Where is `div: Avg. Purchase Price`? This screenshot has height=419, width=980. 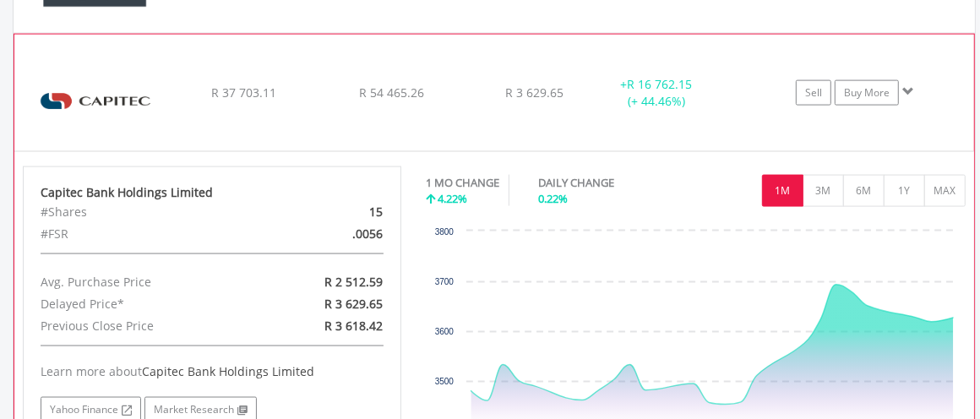 div: Avg. Purchase Price is located at coordinates (150, 282).